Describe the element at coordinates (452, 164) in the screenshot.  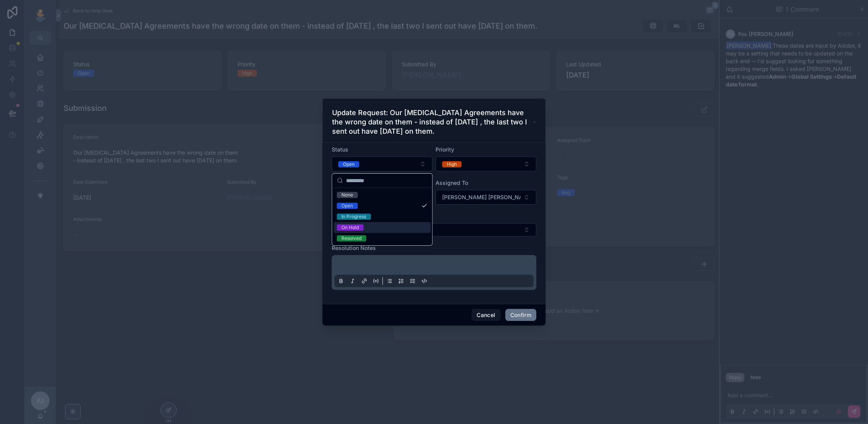
I see `div: High` at that location.